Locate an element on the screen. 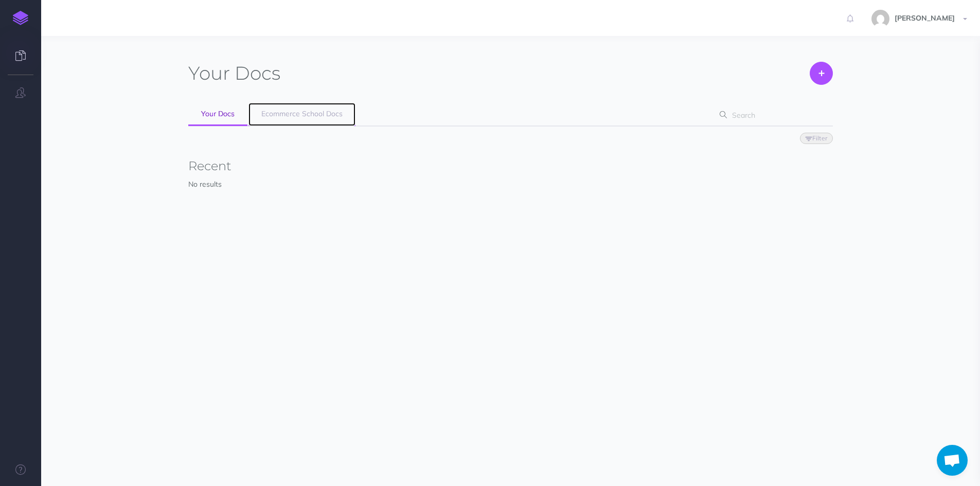 This screenshot has height=486, width=980. span: Ecommerce School Docs is located at coordinates (302, 113).